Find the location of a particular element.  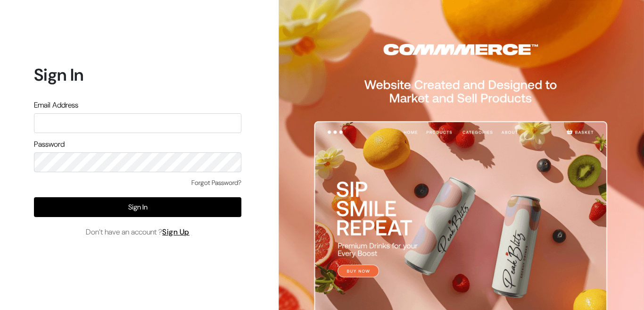

label: Email Address is located at coordinates (56, 105).